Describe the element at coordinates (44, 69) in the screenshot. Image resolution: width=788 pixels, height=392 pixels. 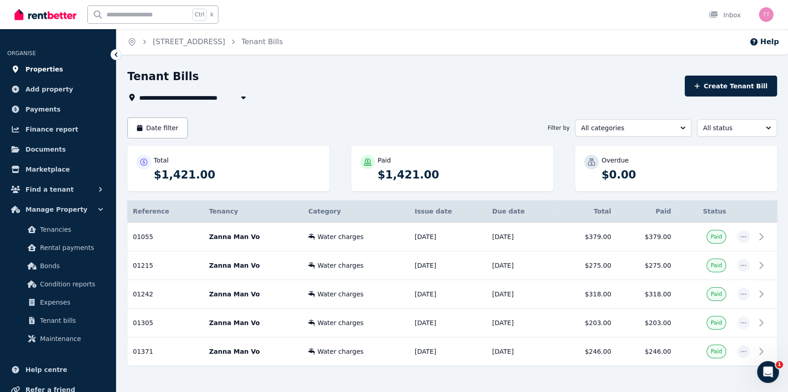
I see `span: Properties` at that location.